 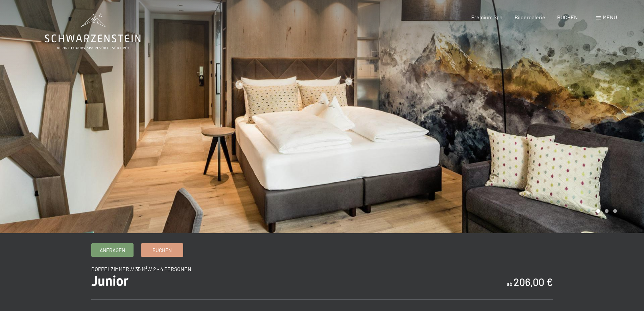 I want to click on a: Buchen, so click(x=162, y=250).